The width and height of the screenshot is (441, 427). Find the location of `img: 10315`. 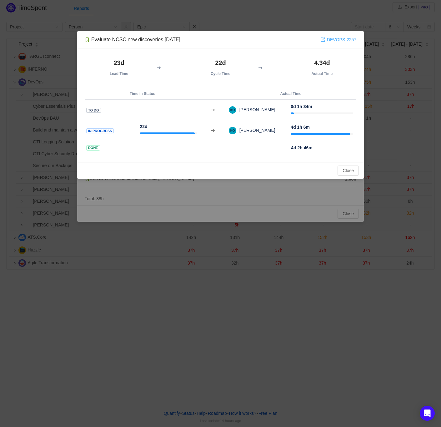

img: 10315 is located at coordinates (87, 40).